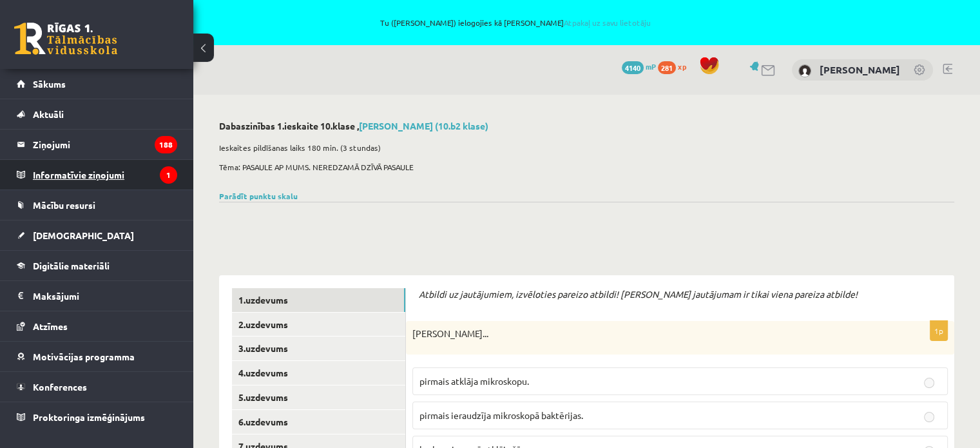 This screenshot has height=448, width=980. I want to click on a: Proktoringa izmēģinājums, so click(97, 417).